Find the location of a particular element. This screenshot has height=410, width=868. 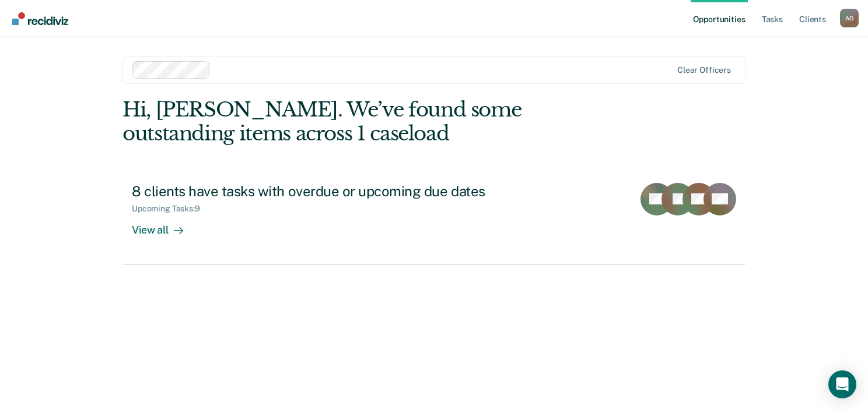

a: 8 clients have tasks with overdue or upcoming due datesUpcoming Tasks:9View all is located at coordinates (434, 219).